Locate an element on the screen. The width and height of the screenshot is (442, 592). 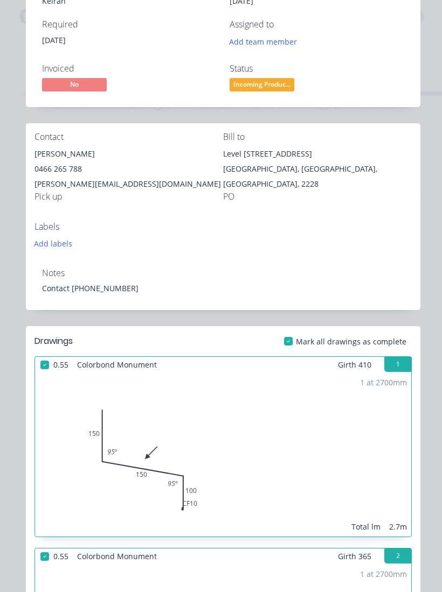
div: PO is located at coordinates (317, 197).